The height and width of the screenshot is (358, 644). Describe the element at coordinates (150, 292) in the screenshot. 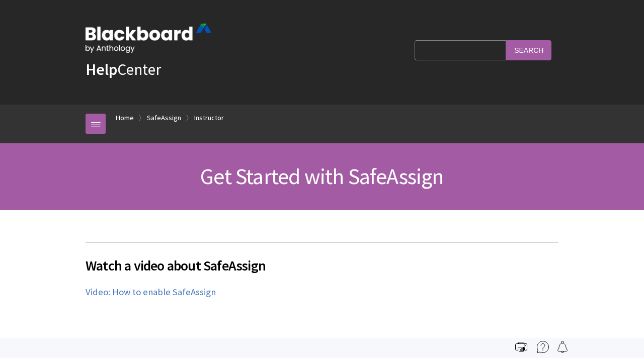

I see `a: Video: How to enable SafeAssign` at that location.